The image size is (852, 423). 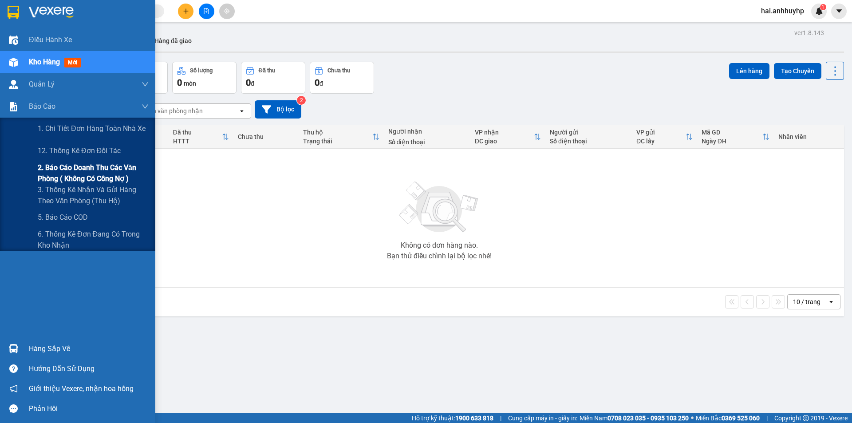 I want to click on div: 10 / trang, so click(x=807, y=302).